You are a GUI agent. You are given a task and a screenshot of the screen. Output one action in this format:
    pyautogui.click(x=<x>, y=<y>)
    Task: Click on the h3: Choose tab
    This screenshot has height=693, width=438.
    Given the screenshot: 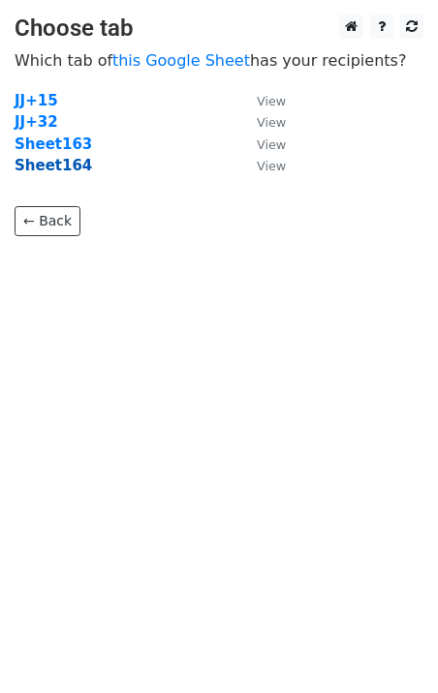 What is the action you would take?
    pyautogui.click(x=219, y=28)
    